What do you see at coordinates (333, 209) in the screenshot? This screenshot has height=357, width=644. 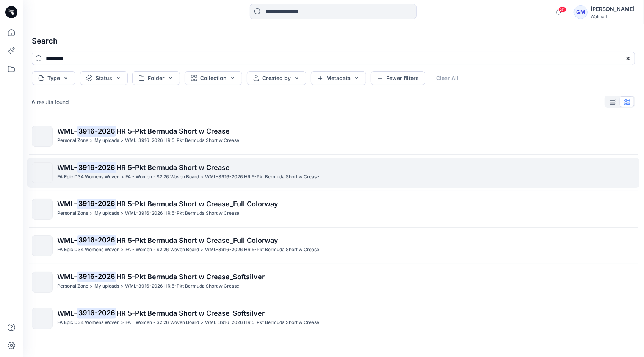 I see `a: WML-3916-2026HR 5-Pkt Bermuda Short w Crease_Full ColorwayPersonal Zone>My uploads>WML-3916-2026 ...` at bounding box center [333, 209].